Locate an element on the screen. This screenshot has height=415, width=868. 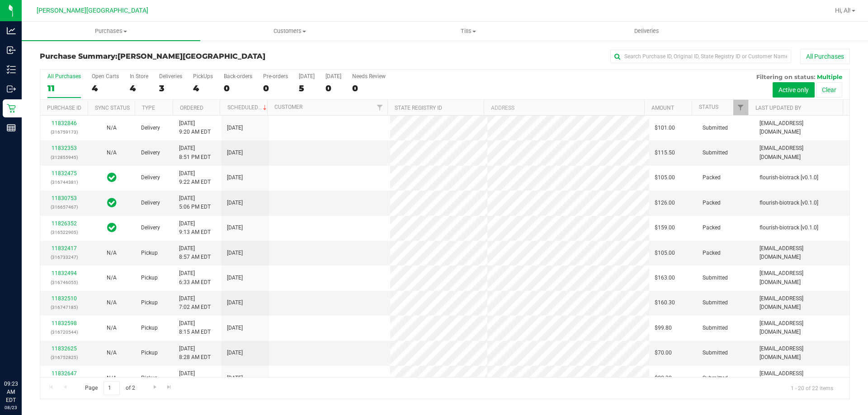
a: 11832353 is located at coordinates (64, 148).